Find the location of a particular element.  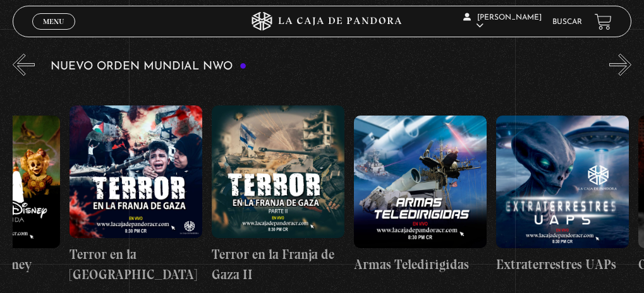

h4: Armas Teledirigidas is located at coordinates (420, 264).